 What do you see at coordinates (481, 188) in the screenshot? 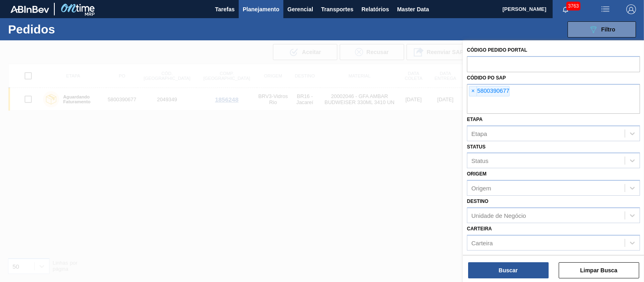
I see `div: Origem` at bounding box center [481, 188].